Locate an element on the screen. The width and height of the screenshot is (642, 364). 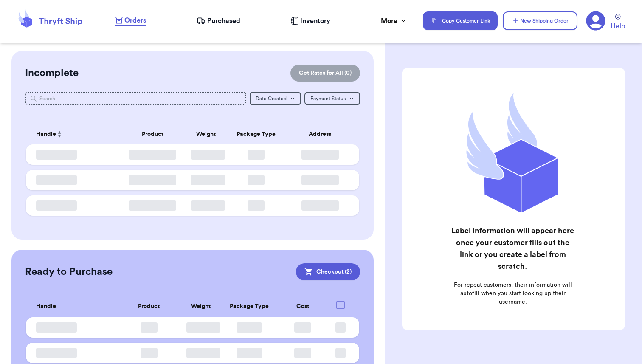
a: Inventory is located at coordinates (311, 21).